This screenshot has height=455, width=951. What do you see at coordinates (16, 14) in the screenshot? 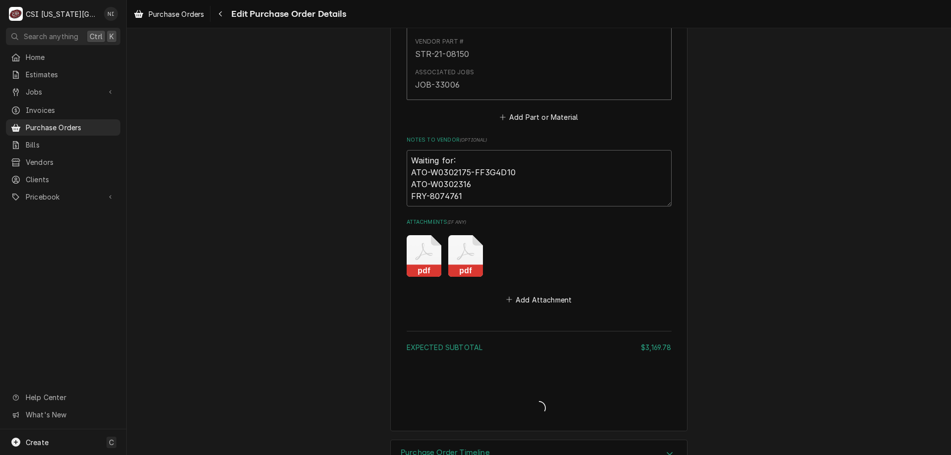
I see `div: CSI Kansas City's Avatar` at bounding box center [16, 14].